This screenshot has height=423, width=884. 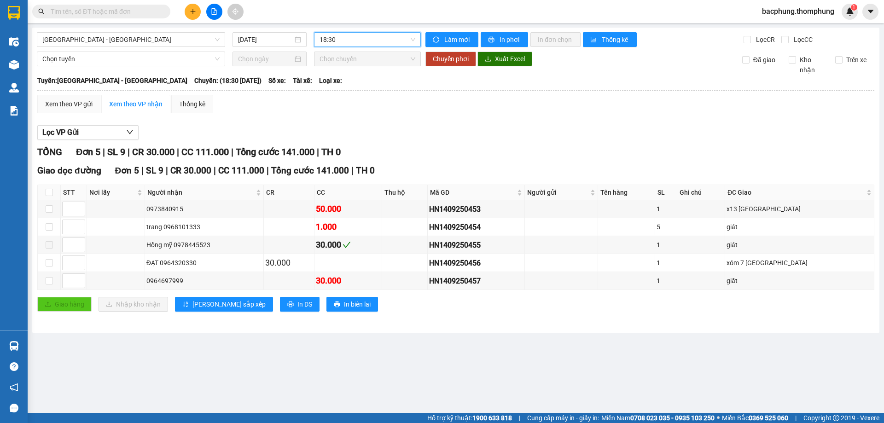 What do you see at coordinates (204, 227) in the screenshot?
I see `div: trang 0968101333` at bounding box center [204, 227].